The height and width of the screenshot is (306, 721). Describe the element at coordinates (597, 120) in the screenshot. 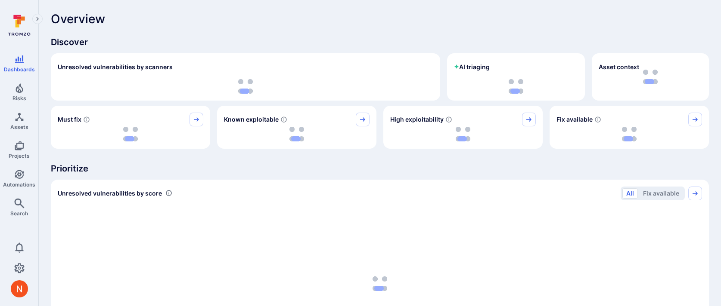

I see `svg: Vulnerabilities with fix available` at that location.